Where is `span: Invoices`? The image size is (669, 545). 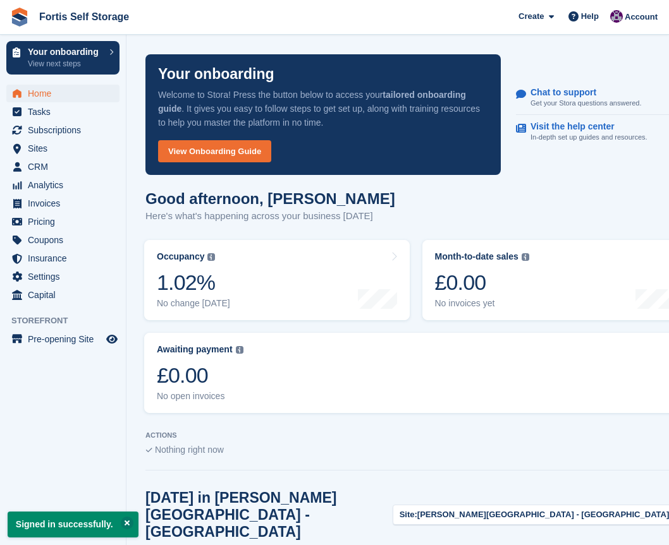
span: Invoices is located at coordinates (66, 203).